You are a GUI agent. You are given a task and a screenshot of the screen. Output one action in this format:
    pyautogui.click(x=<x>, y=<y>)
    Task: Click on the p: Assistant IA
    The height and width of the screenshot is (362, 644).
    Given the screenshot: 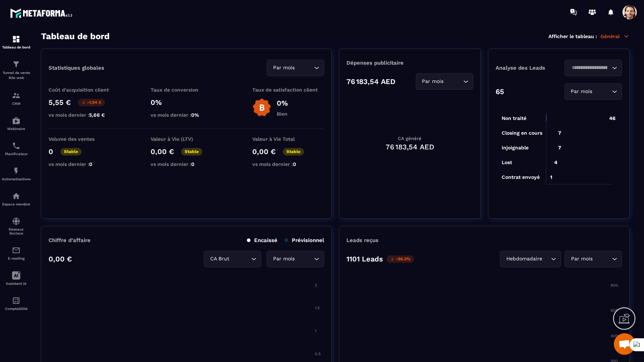 What is the action you would take?
    pyautogui.click(x=16, y=283)
    